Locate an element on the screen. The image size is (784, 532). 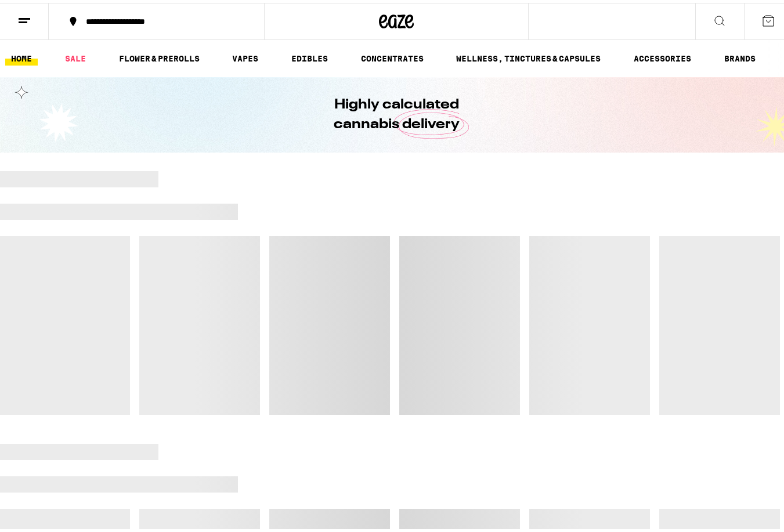
a: SALE is located at coordinates (75, 56).